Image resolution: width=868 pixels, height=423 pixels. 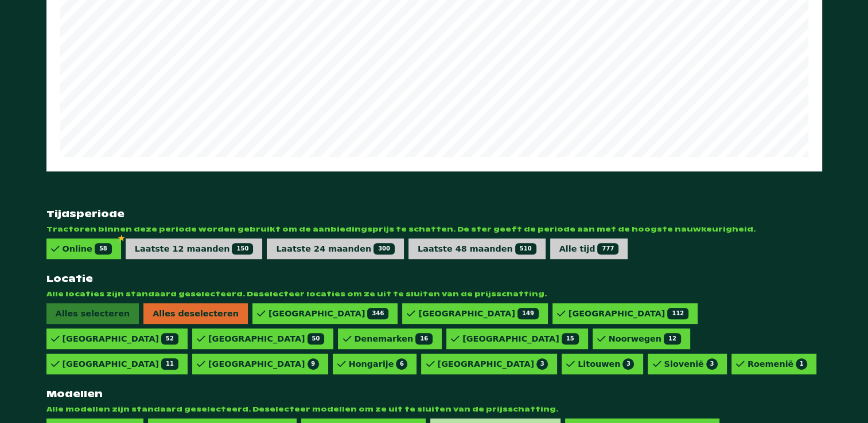 I want to click on span: Alles selecteren, so click(x=93, y=313).